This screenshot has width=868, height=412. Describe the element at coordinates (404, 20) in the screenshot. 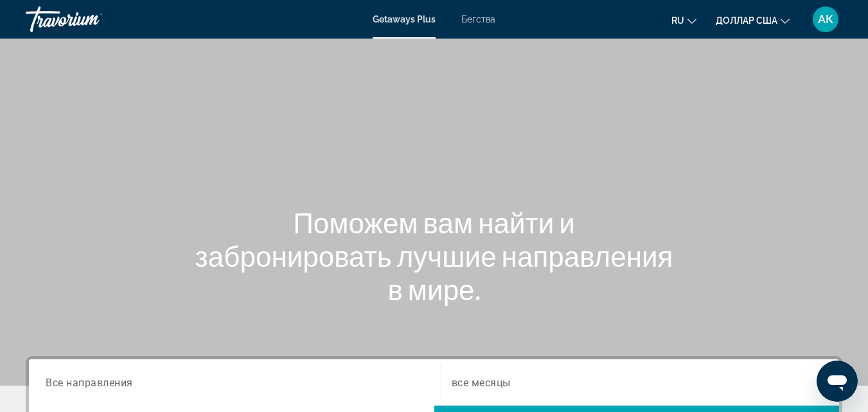

I see `font: Getaways Plus` at that location.